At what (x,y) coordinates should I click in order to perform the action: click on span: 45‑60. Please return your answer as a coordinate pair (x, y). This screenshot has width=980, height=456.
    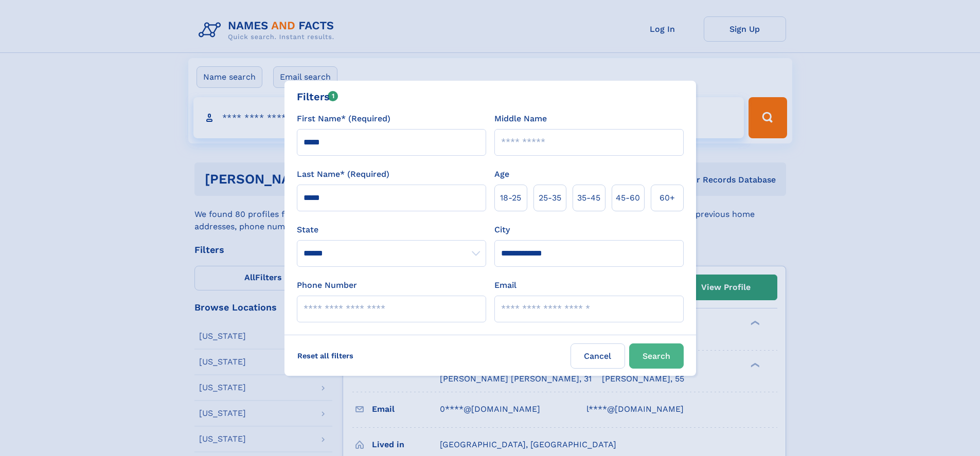
    Looking at the image, I should click on (628, 198).